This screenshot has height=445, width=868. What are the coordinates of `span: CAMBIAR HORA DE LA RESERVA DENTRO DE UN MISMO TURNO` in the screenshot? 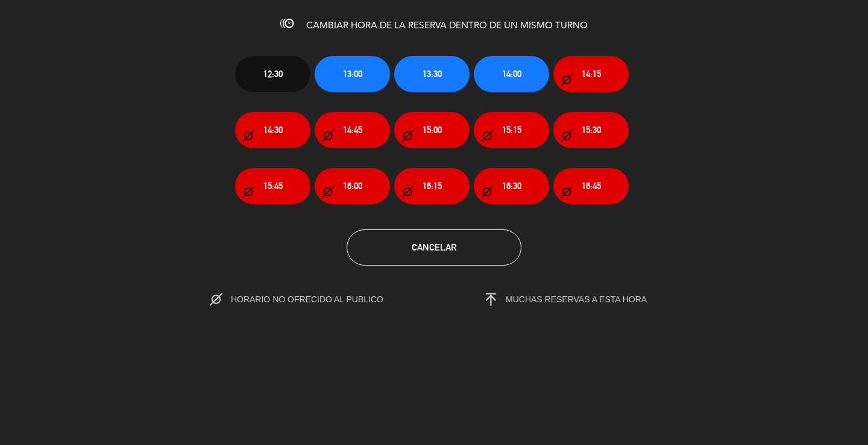 It's located at (446, 26).